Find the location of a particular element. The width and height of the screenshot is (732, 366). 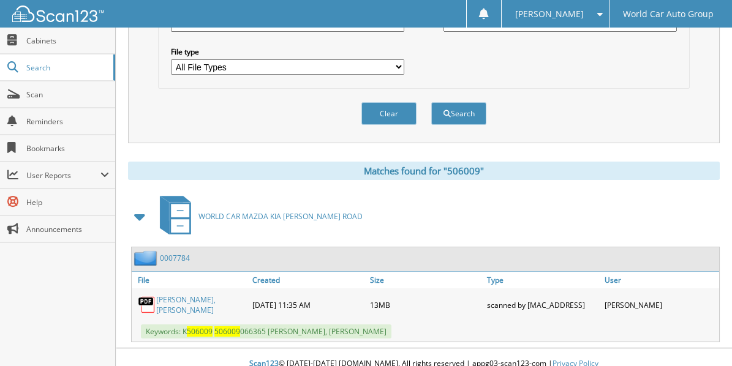

img: scan123-logo-white.svg is located at coordinates (58, 13).